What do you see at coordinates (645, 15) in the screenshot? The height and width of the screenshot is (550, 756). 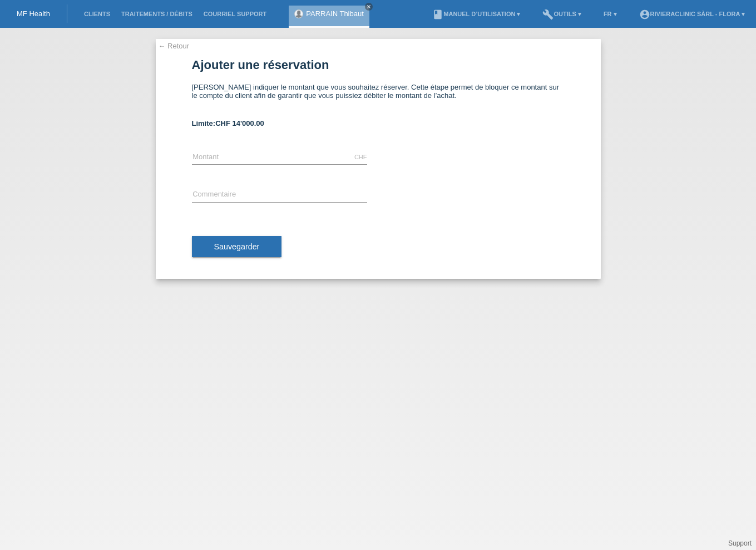 I see `i: account_circle` at bounding box center [645, 15].